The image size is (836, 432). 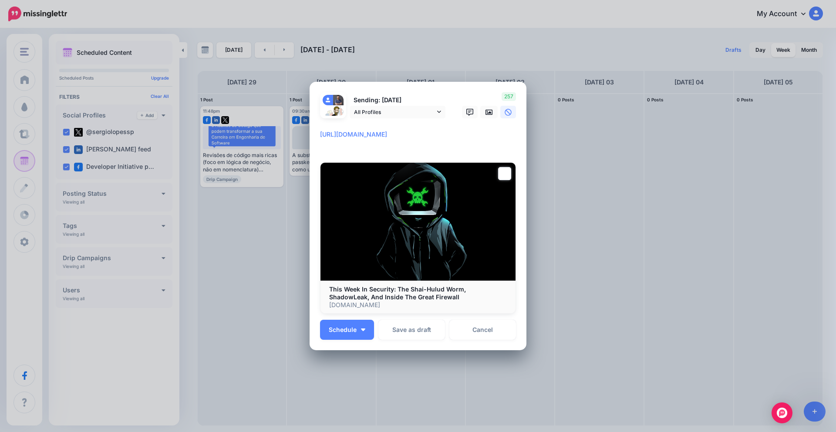 I want to click on img: 404938064_7577128425634114_8114752557348925942_n-bsa142071.jpg, so click(x=338, y=100).